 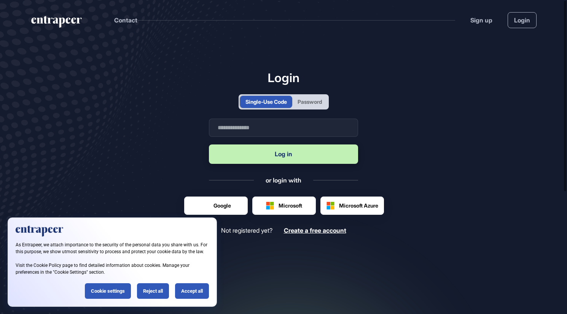 What do you see at coordinates (266, 102) in the screenshot?
I see `div: Single-Use Code` at bounding box center [266, 102].